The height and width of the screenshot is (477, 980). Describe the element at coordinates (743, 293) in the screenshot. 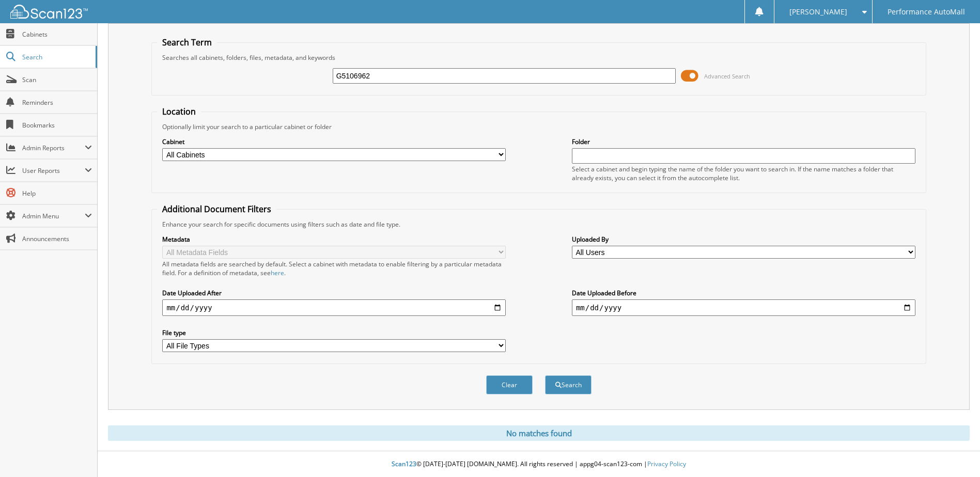

I see `label: Date Uploaded Before` at that location.